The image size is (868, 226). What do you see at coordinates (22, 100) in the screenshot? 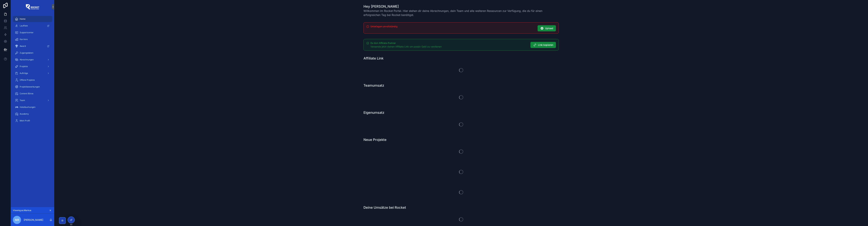
I see `span: Team` at bounding box center [22, 100].